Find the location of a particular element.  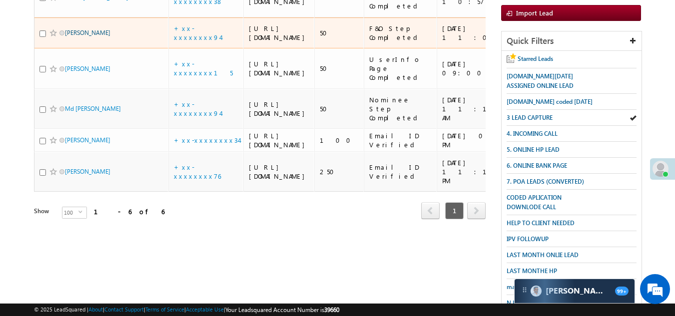

a: About is located at coordinates (95, 309).